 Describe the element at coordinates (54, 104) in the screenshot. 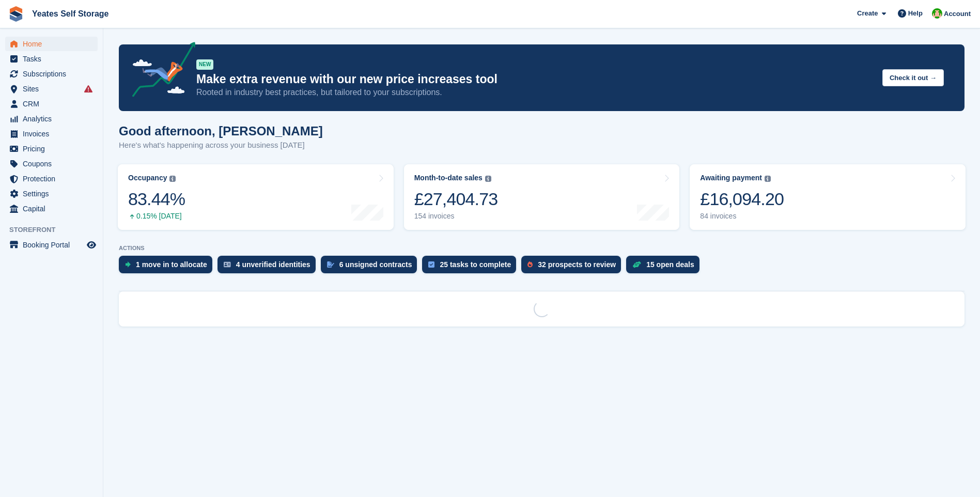

I see `span: CRM` at that location.